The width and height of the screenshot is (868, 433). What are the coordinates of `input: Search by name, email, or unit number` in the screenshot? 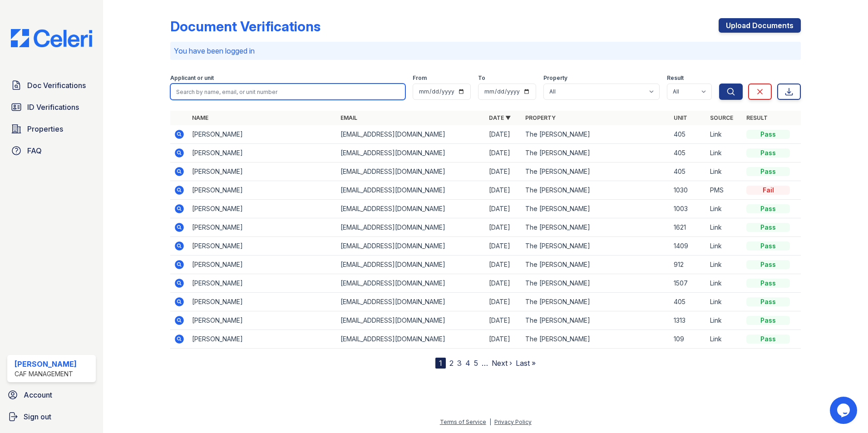 It's located at (288, 92).